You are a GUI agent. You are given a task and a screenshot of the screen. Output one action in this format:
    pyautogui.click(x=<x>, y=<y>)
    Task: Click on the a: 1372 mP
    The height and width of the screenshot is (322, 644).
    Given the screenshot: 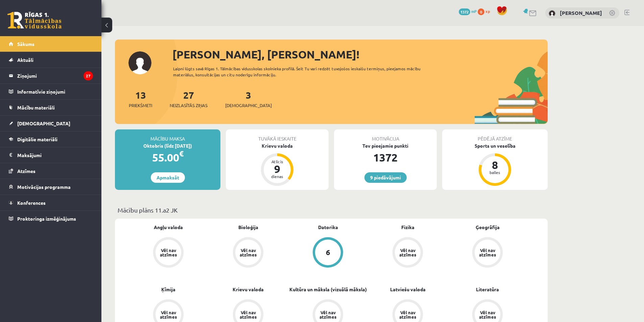 What is the action you would take?
    pyautogui.click(x=467, y=11)
    